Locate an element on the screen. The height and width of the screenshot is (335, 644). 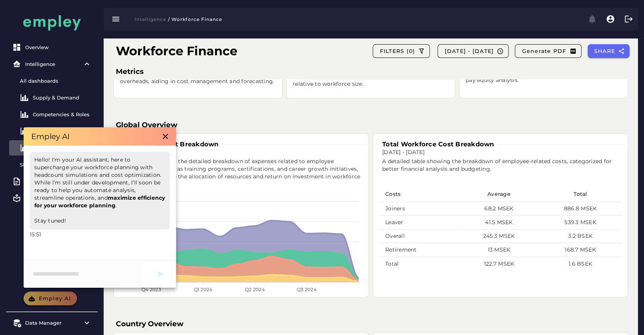
h1: Workforce Finance is located at coordinates (176, 51).